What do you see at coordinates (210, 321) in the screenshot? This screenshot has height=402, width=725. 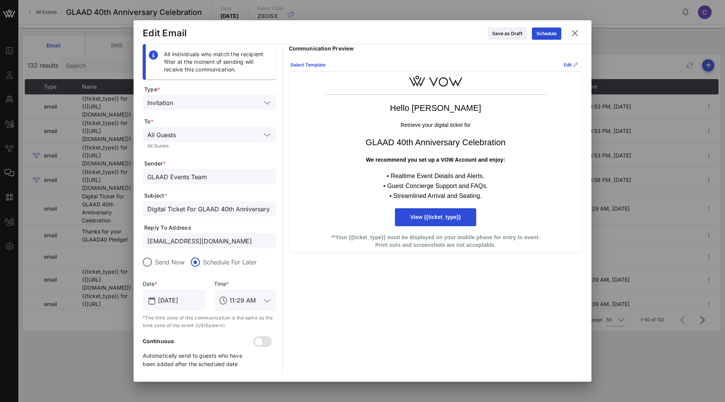 I see `p: *The time zone of this communication is the same as the time zone of the event (US/Eastern)` at bounding box center [210, 321].